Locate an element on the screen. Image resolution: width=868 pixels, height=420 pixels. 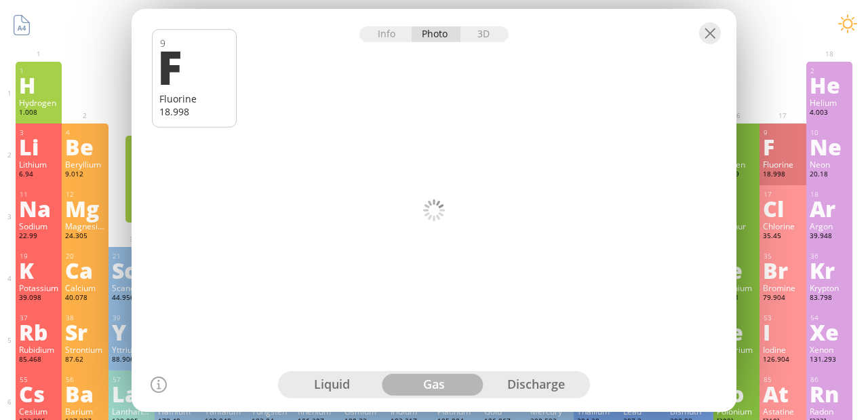
div: 4.003 is located at coordinates (829, 114).